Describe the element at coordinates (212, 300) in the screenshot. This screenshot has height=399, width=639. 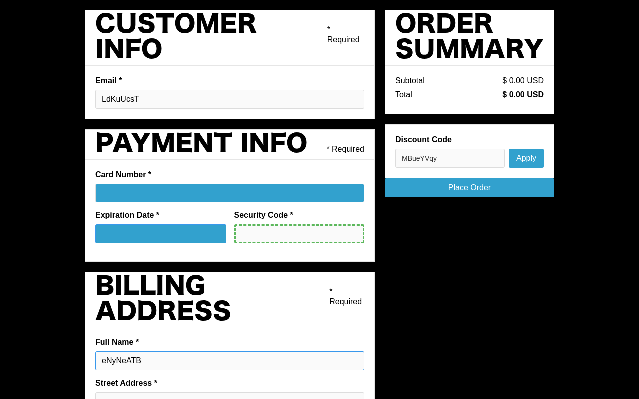
I see `h2: Billing Address` at that location.